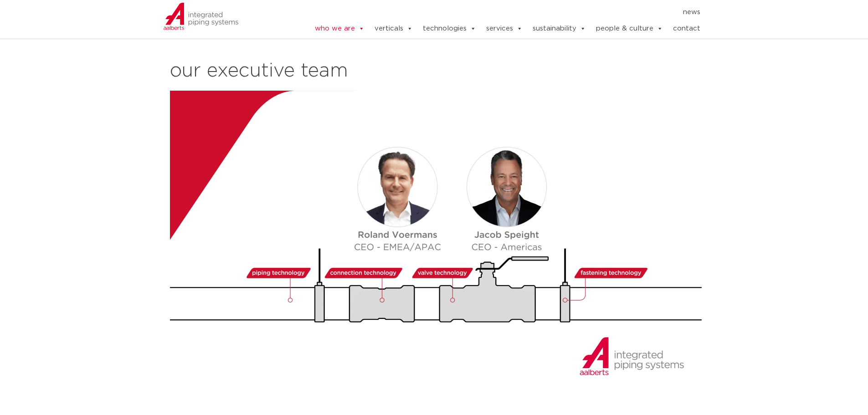 This screenshot has width=868, height=415. What do you see at coordinates (686, 29) in the screenshot?
I see `a: contact` at bounding box center [686, 29].